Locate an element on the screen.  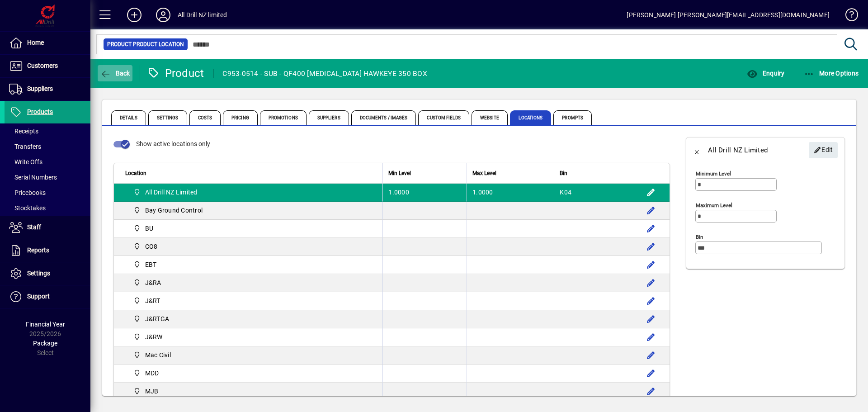
span: Financial Year is located at coordinates (45, 324).